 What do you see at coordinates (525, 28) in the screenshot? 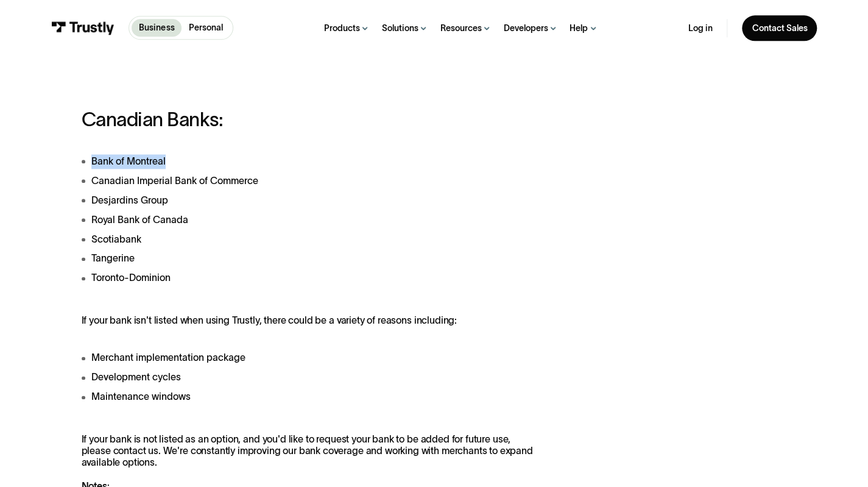
I see `div: Developers` at bounding box center [525, 28].